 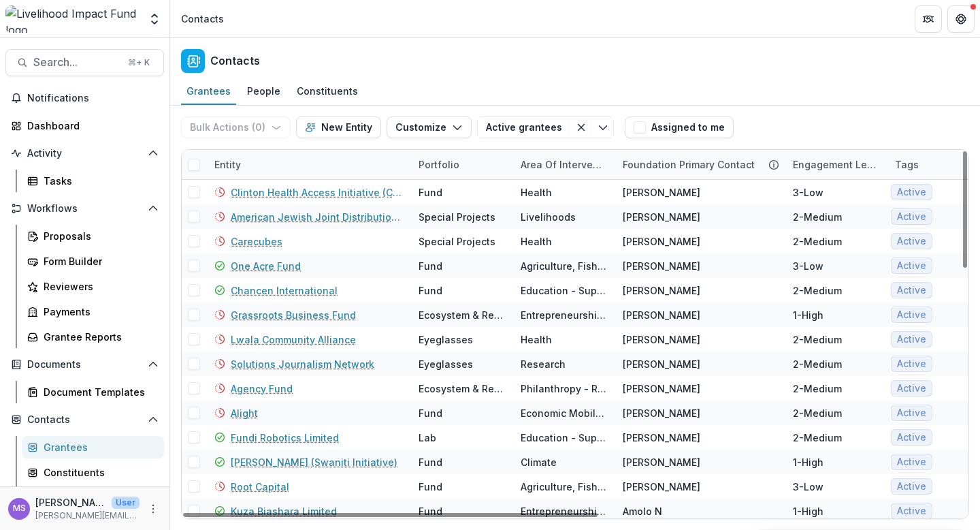 What do you see at coordinates (316, 192) in the screenshot?
I see `a: Clinton Health Access Initiative (CHAI)` at bounding box center [316, 192].